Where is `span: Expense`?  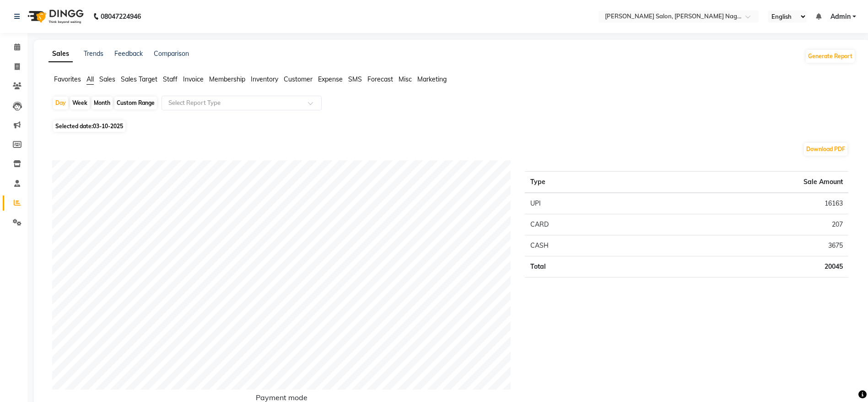 span: Expense is located at coordinates (330, 79).